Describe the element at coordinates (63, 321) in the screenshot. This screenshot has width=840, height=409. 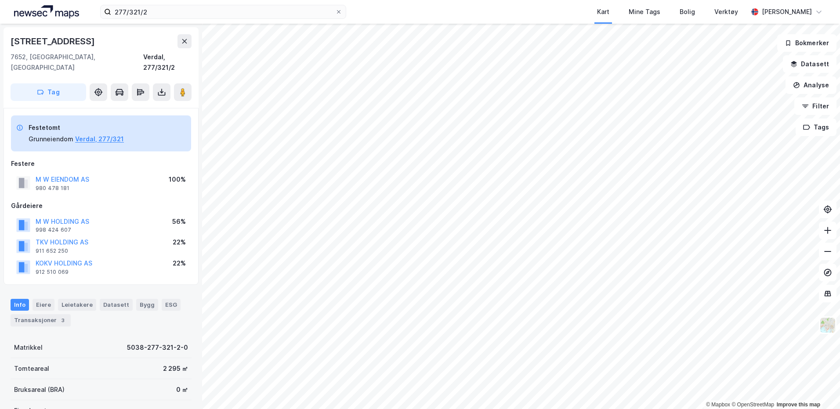
I see `div: 3` at that location.